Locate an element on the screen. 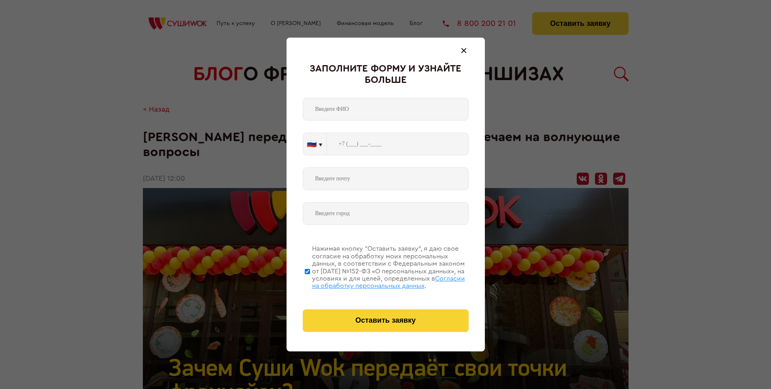  input: Введите ФИО is located at coordinates (386, 109).